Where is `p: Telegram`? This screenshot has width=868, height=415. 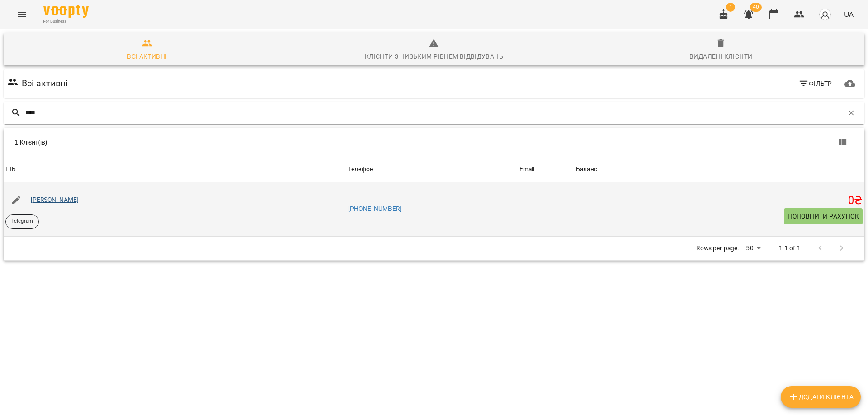
p: Telegram is located at coordinates (22, 221).